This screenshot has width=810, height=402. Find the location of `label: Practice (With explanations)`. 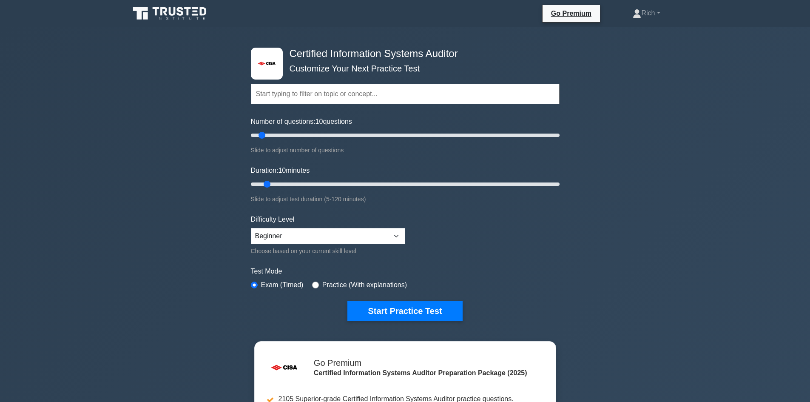

label: Practice (With explanations) is located at coordinates (364, 285).